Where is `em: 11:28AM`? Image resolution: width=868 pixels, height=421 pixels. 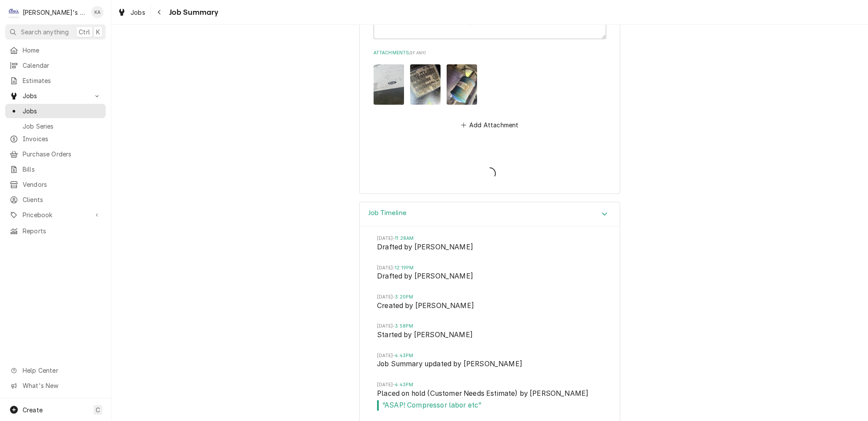 em: 11:28AM is located at coordinates (404, 239).